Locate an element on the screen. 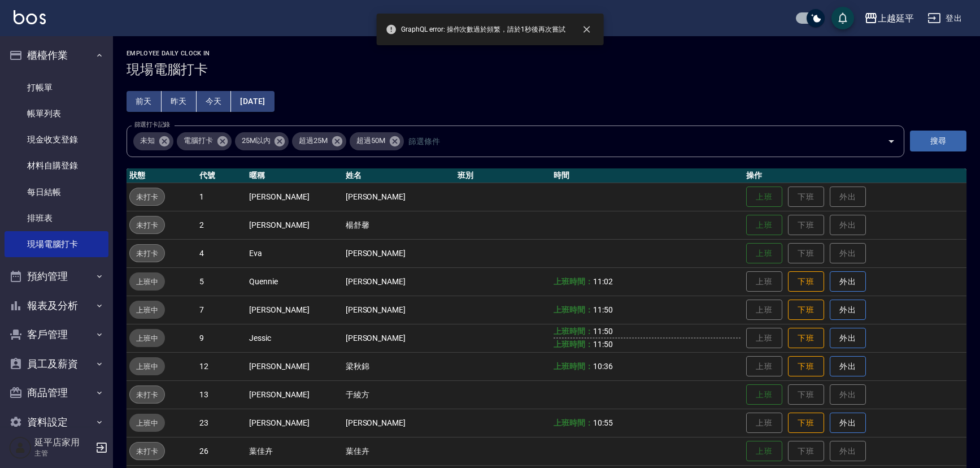  img: Person is located at coordinates (20, 448).